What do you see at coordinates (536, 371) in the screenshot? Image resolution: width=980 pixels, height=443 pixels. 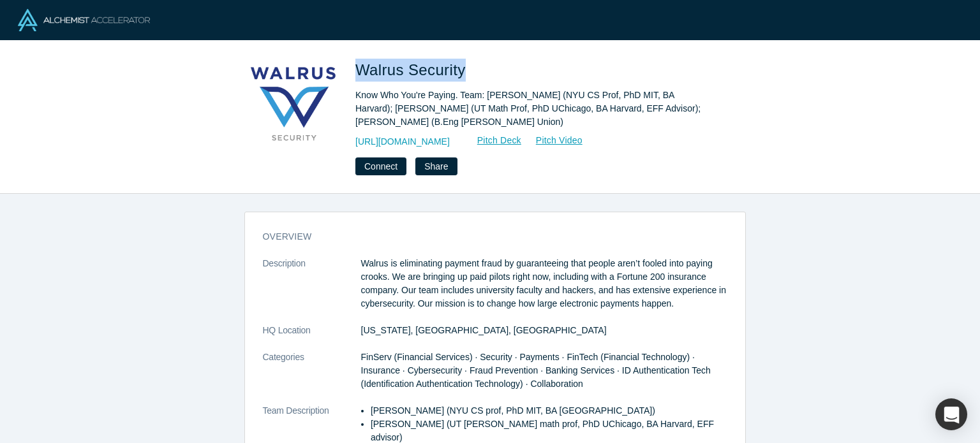 I see `span: FinServ (Financial Services) · Security · Payments · FinTech (Financial Technology) · Insurance ·...` at bounding box center [536, 371].